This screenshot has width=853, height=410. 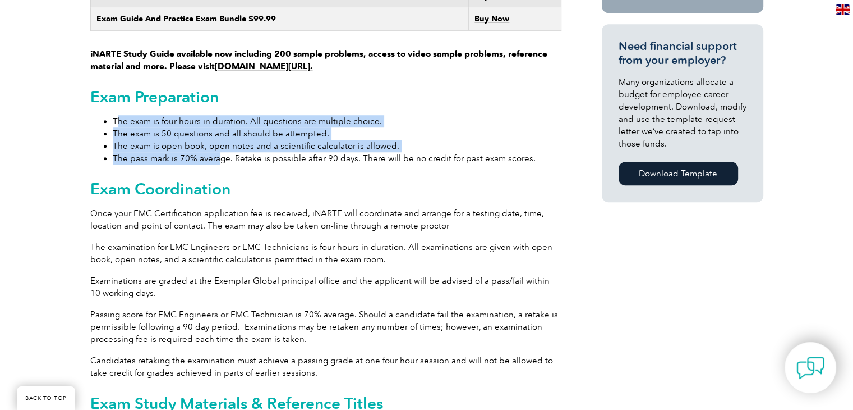 I want to click on a: Buy Now, so click(x=492, y=19).